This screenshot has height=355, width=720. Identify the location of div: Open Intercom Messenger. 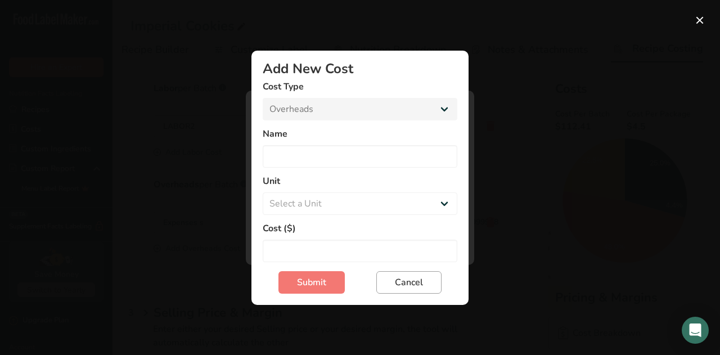
(695, 330).